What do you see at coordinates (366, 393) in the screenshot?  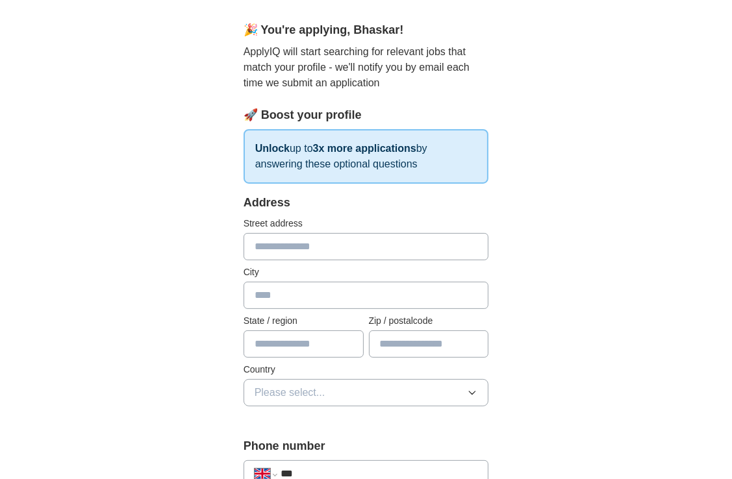 I see `button: Please select...` at bounding box center [366, 393].